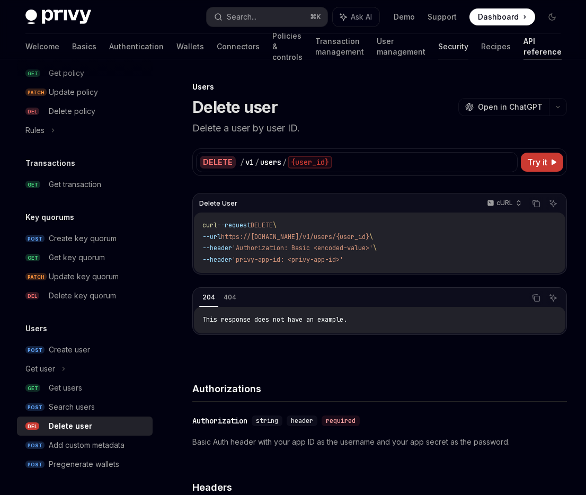  I want to click on a: Connectors, so click(238, 47).